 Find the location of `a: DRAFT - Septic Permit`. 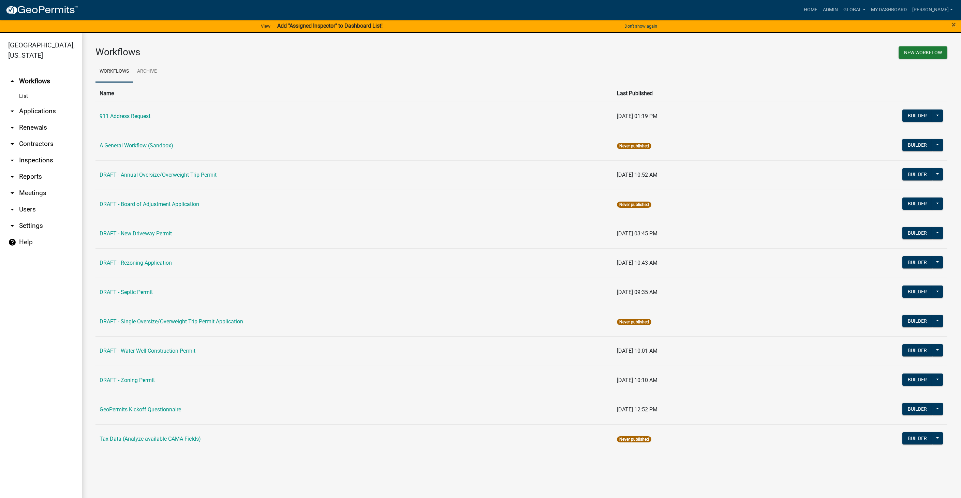

a: DRAFT - Septic Permit is located at coordinates (126, 292).